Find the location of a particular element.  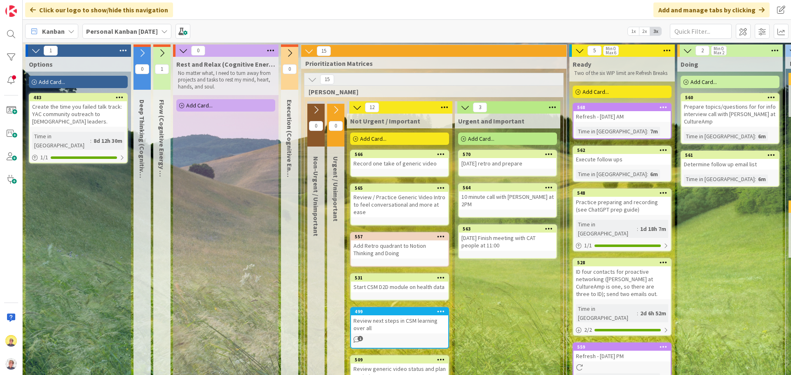

div: 566 is located at coordinates (400, 154).